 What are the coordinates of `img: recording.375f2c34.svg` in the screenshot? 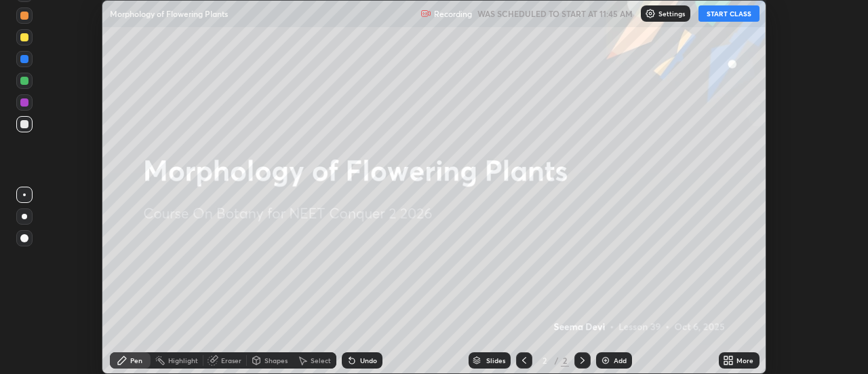 It's located at (426, 13).